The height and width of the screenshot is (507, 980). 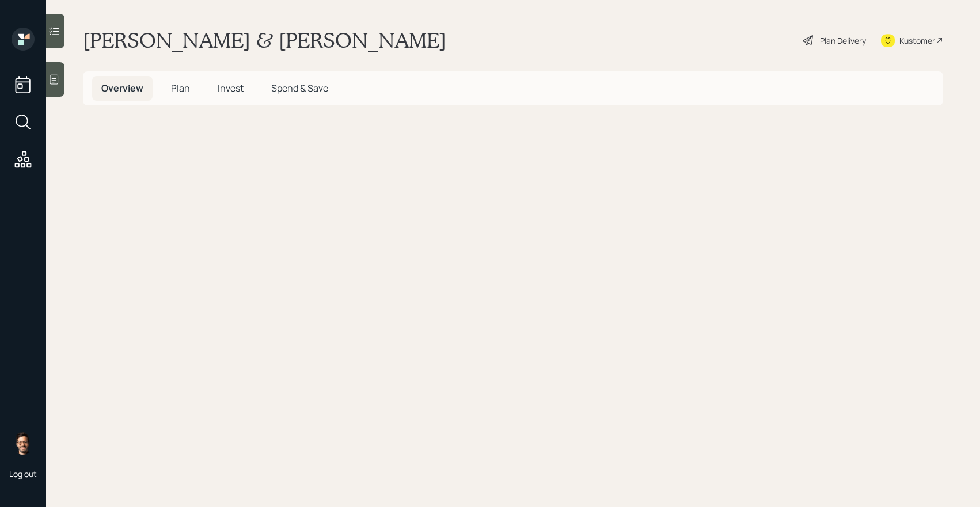 I want to click on span: Spend & Save, so click(x=299, y=88).